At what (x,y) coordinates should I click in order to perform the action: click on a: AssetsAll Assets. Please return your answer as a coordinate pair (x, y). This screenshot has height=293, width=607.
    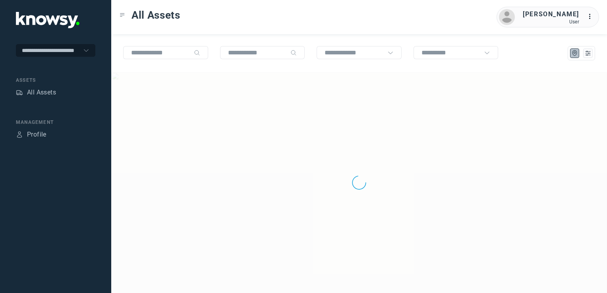
    Looking at the image, I should click on (36, 93).